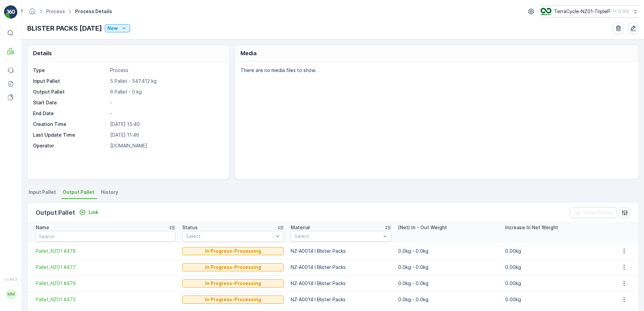 The width and height of the screenshot is (644, 311). What do you see at coordinates (117, 28) in the screenshot?
I see `button: New` at bounding box center [117, 28].